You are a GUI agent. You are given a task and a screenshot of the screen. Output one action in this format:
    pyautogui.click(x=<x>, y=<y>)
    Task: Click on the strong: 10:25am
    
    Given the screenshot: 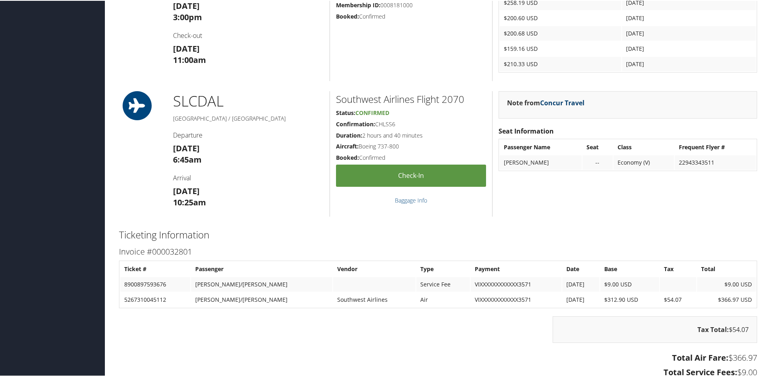 What is the action you would take?
    pyautogui.click(x=190, y=201)
    